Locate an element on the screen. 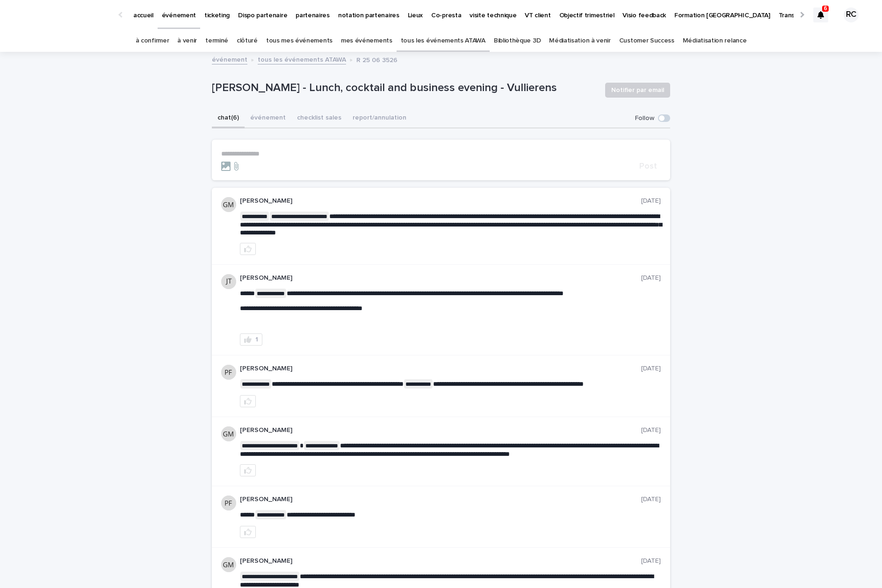 The height and width of the screenshot is (588, 882). button: Post is located at coordinates (648, 166).